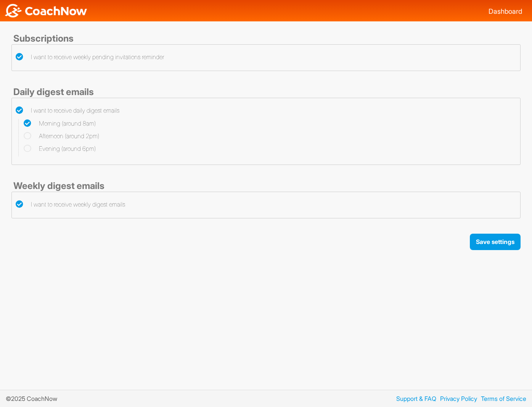 Image resolution: width=532 pixels, height=407 pixels. What do you see at coordinates (60, 148) in the screenshot?
I see `label: Evening (around 6pm)` at bounding box center [60, 148].